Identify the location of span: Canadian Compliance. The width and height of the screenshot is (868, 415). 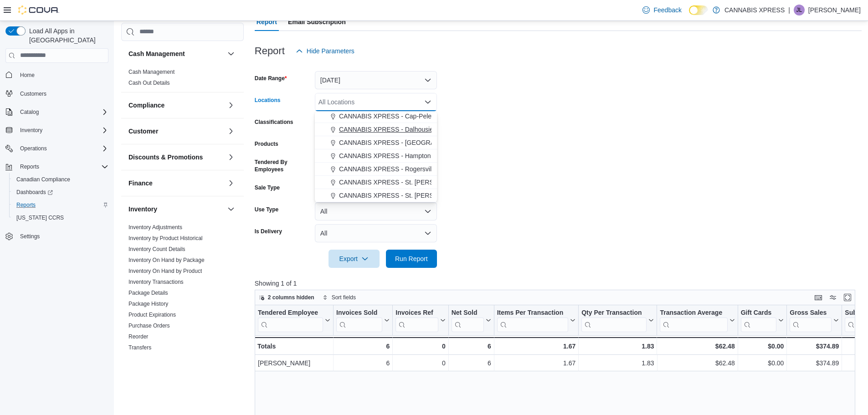
(43, 179).